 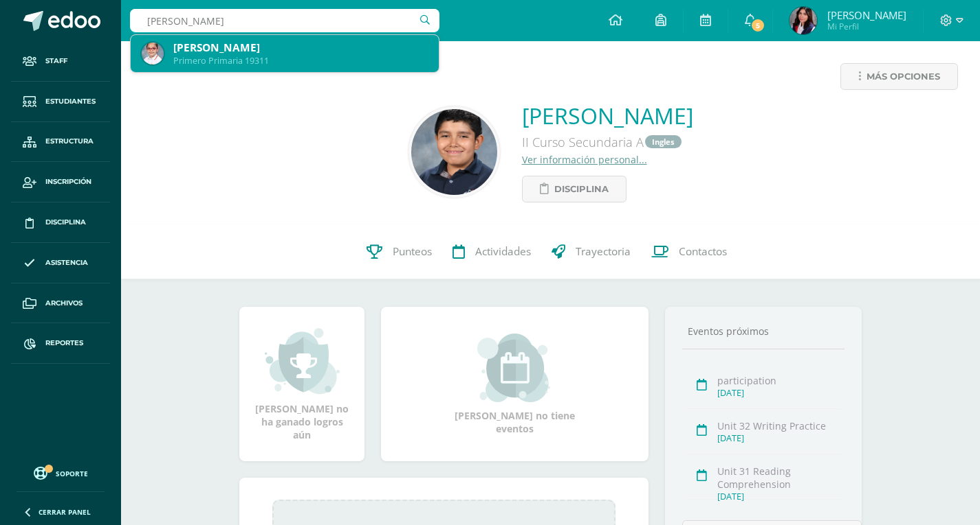 What do you see at coordinates (152, 54) in the screenshot?
I see `img: 0a3cfaa2e5dca523e04619ee67a4e4f7.png` at bounding box center [152, 54].